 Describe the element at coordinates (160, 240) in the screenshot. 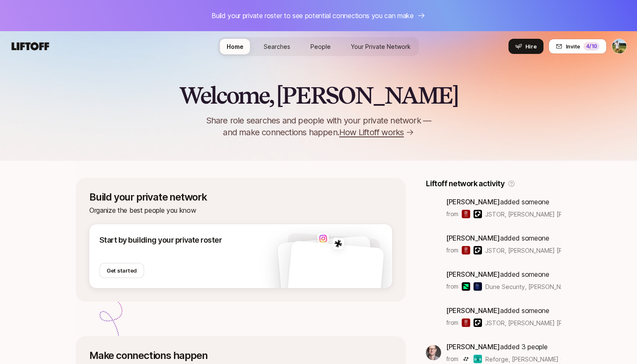

I see `p: Start by building your private roster` at that location.